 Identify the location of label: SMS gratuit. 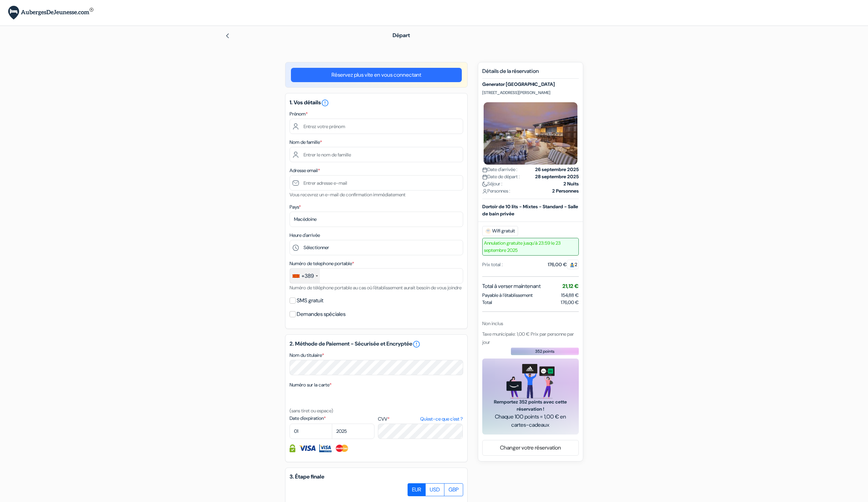
(310, 301).